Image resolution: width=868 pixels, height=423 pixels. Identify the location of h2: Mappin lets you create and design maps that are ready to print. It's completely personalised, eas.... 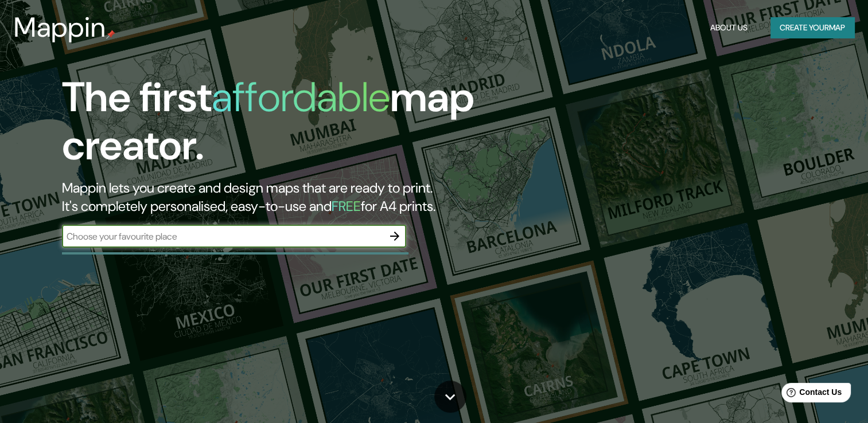
(279, 197).